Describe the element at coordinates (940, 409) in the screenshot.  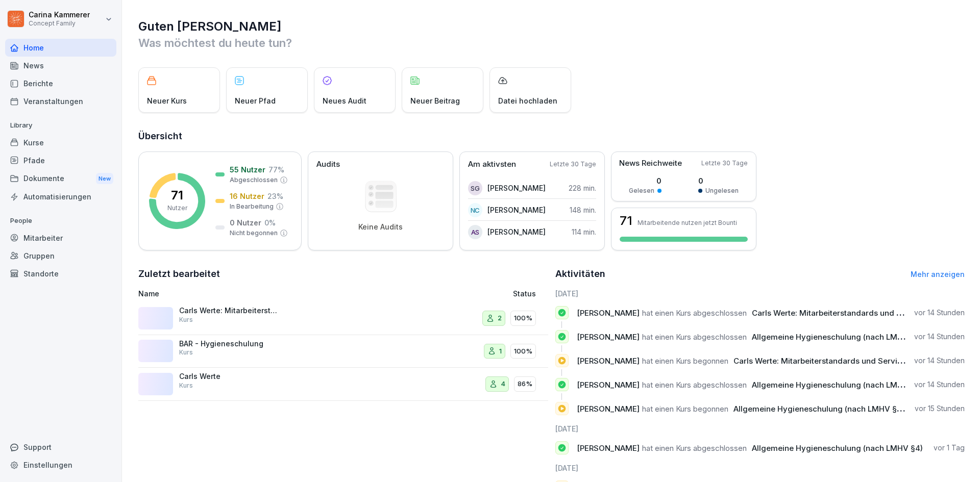
I see `p: vor 15 Stunden` at that location.